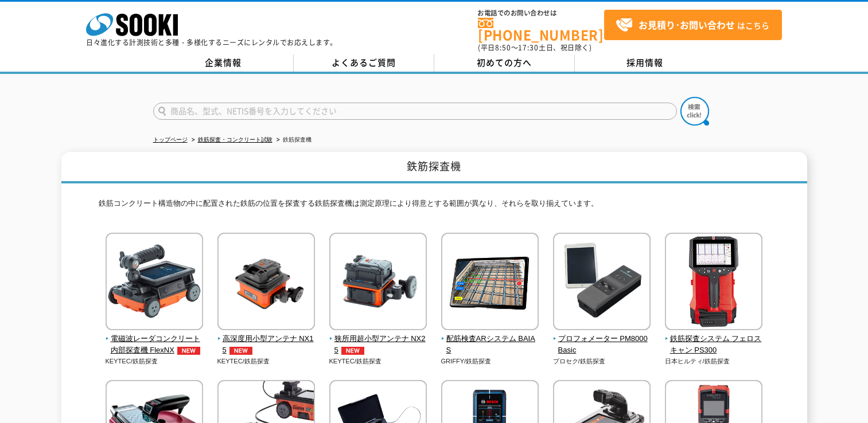 The image size is (868, 423). I want to click on p: 日本ヒルティ/鉄筋探査, so click(714, 361).